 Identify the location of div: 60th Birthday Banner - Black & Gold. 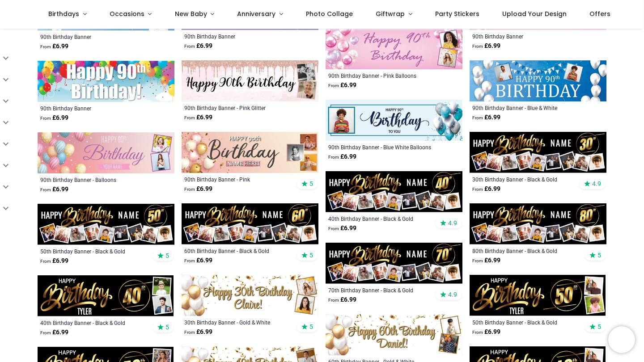
(236, 251).